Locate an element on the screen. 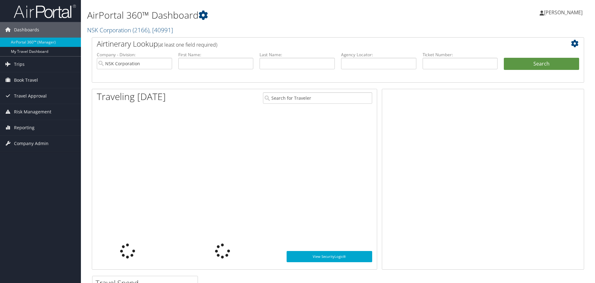 The height and width of the screenshot is (283, 595). label: Agency Locator: is located at coordinates (379, 55).